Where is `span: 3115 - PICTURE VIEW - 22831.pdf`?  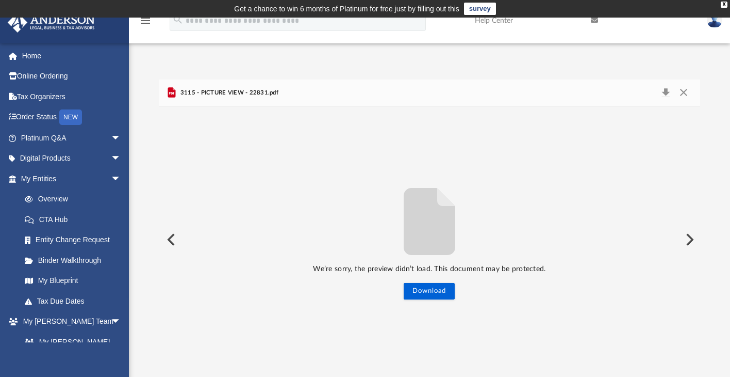 span: 3115 - PICTURE VIEW - 22831.pdf is located at coordinates (228, 93).